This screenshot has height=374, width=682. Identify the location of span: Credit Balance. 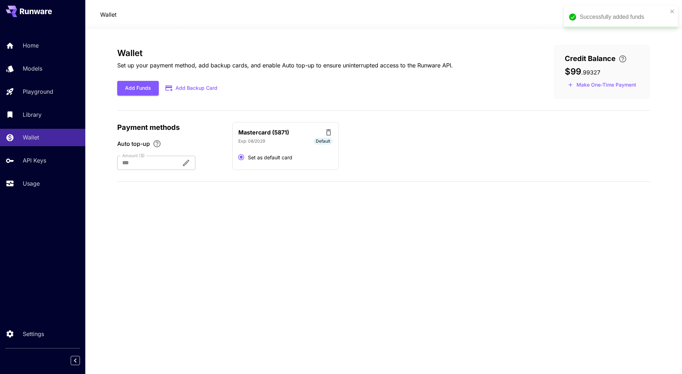
(590, 59).